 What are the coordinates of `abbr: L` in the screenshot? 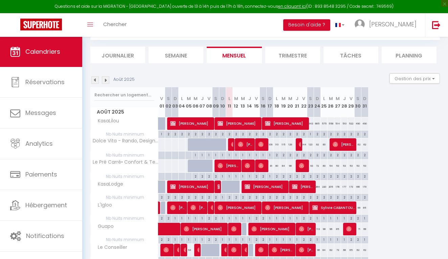 It's located at (182, 98).